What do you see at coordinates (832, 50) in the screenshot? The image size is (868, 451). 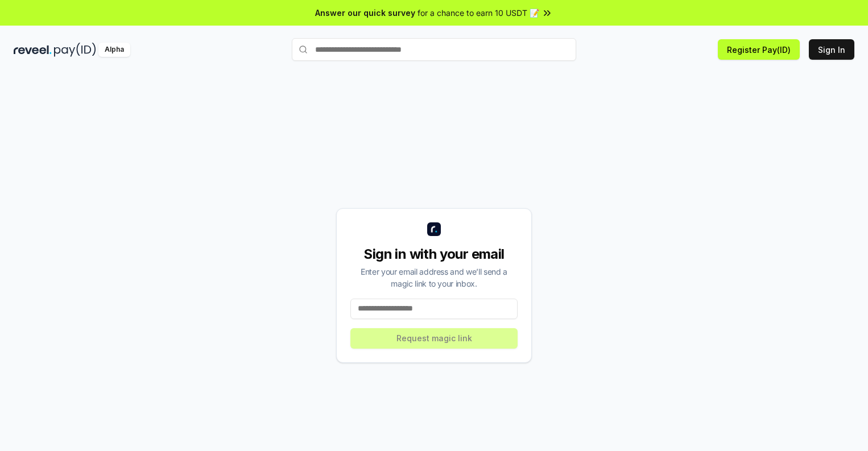 I see `button: Sign In` at bounding box center [832, 50].